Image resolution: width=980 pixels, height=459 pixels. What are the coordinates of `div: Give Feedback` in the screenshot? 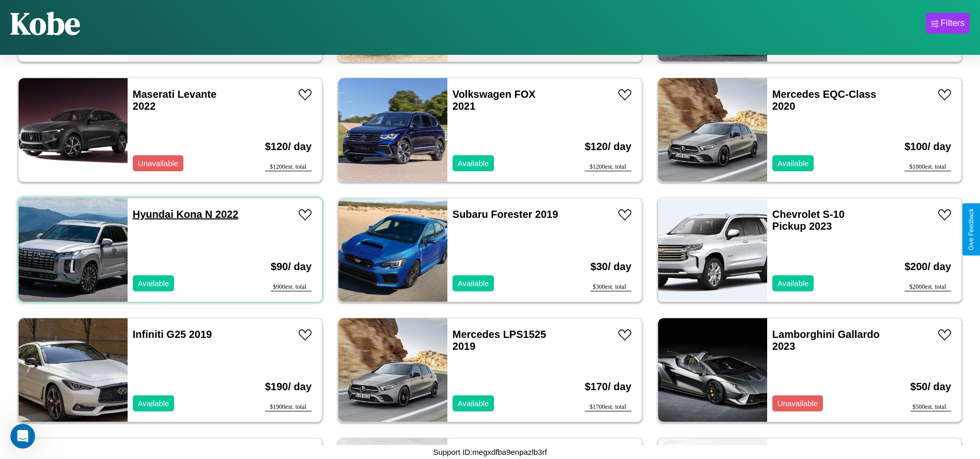 It's located at (972, 229).